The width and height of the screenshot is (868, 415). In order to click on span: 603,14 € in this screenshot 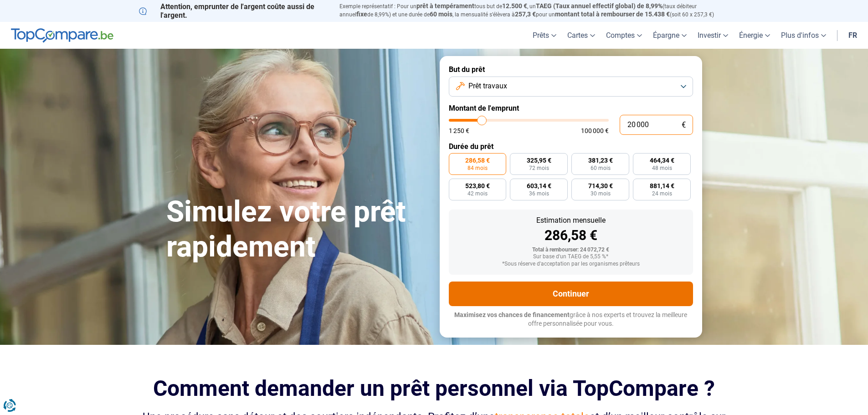, I will do `click(539, 186)`.